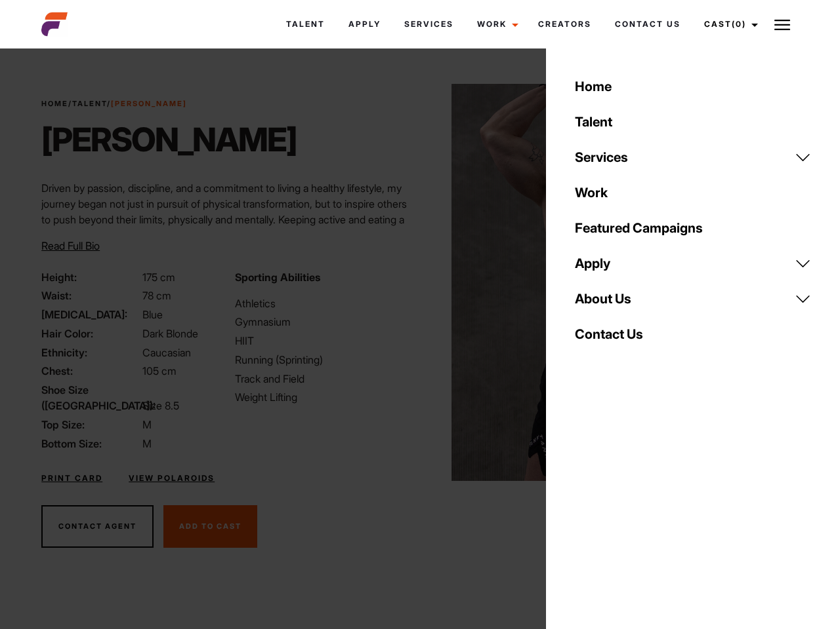 Image resolution: width=840 pixels, height=629 pixels. Describe the element at coordinates (323, 322) in the screenshot. I see `li: Gymnasium` at that location.